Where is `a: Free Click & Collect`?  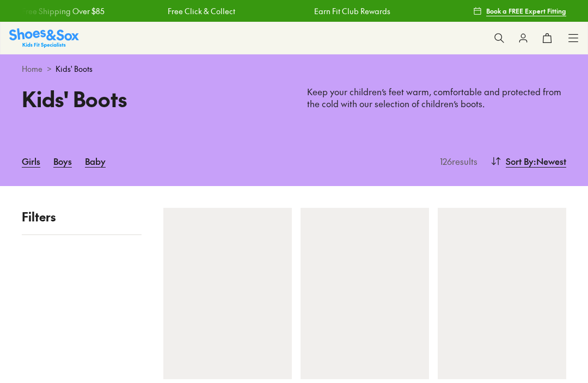
a: Free Click & Collect is located at coordinates (201, 11).